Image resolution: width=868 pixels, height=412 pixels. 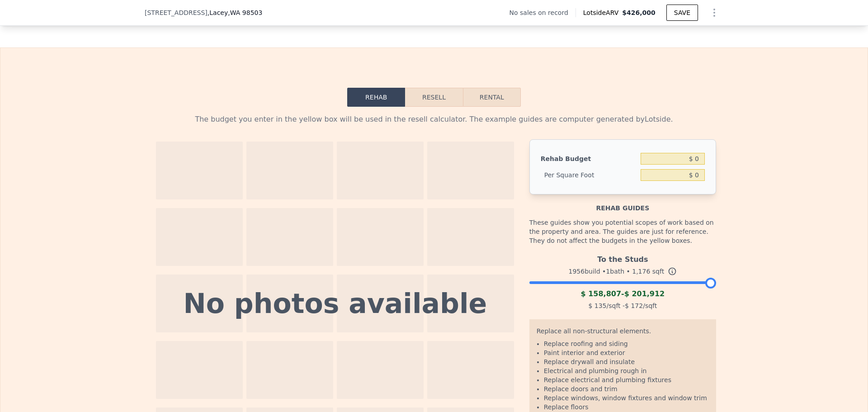 I want to click on div: Replace all non-structural elements., so click(x=623, y=333).